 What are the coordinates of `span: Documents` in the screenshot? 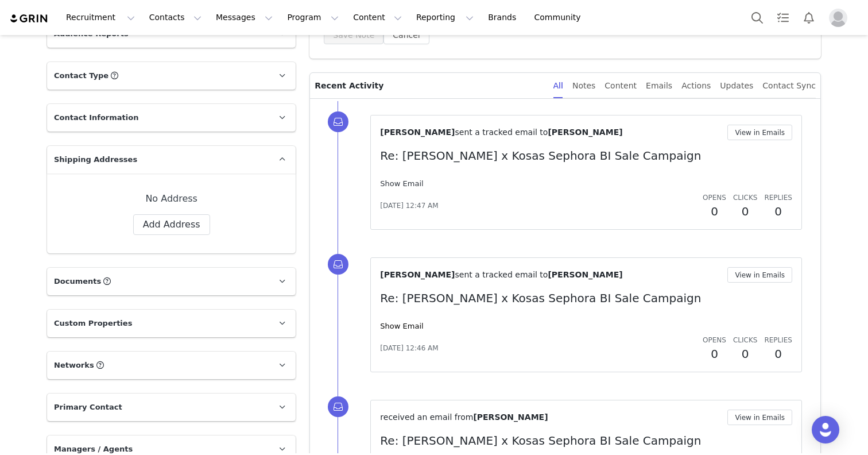 It's located at (78, 281).